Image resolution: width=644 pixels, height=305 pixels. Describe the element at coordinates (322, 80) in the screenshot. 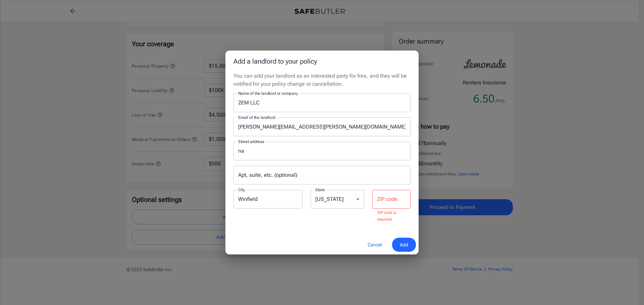

I see `p: You can add your landlord as an interested party for free, and they will be notified for your pol...` at that location.